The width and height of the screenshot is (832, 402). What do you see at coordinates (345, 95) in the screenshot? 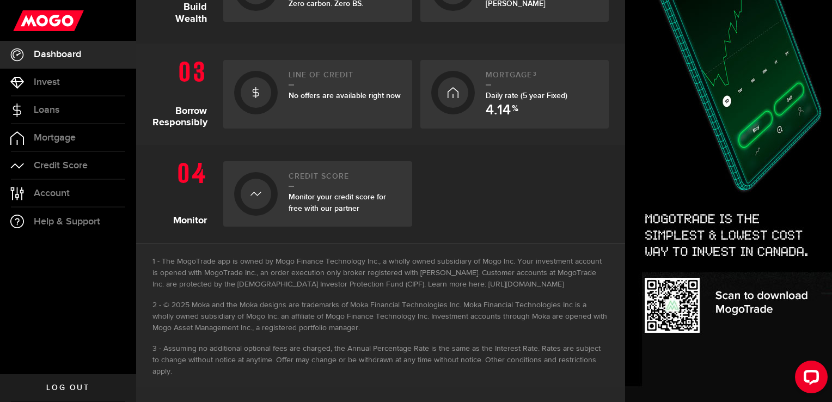
I see `span: No offers are available right now` at bounding box center [345, 95].